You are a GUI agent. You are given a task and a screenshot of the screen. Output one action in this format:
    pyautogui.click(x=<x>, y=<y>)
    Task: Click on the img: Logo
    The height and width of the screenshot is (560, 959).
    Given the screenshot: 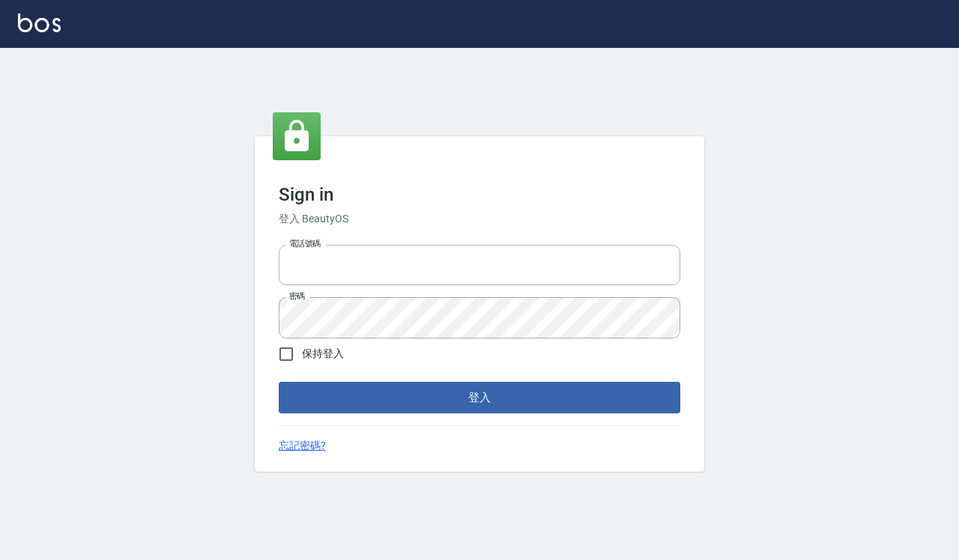 What is the action you would take?
    pyautogui.click(x=39, y=23)
    